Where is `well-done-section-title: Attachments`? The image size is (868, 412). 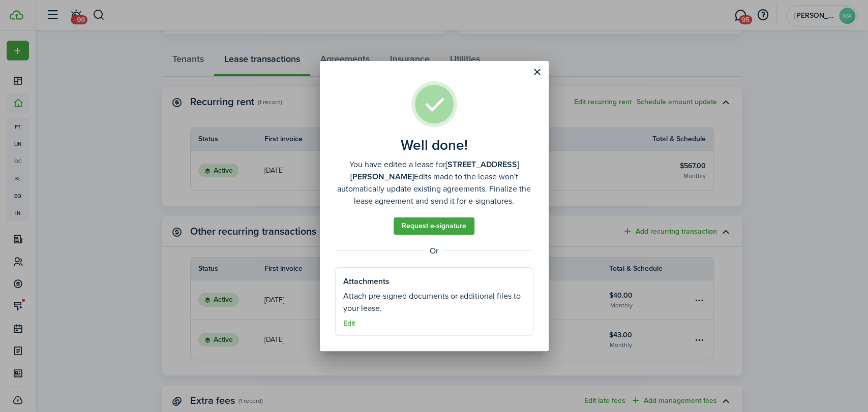 well-done-section-title: Attachments is located at coordinates (366, 282).